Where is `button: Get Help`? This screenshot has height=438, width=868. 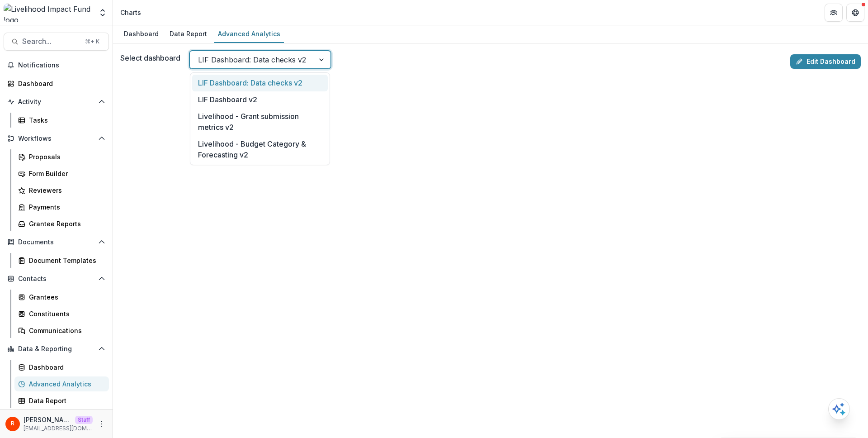
button: Get Help is located at coordinates (855, 13).